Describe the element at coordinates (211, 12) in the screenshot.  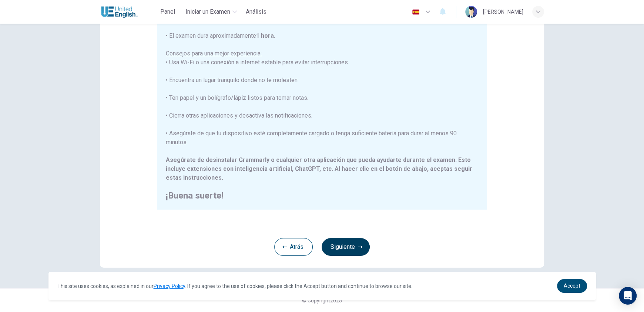
I see `button: Iniciar un Examen` at that location.